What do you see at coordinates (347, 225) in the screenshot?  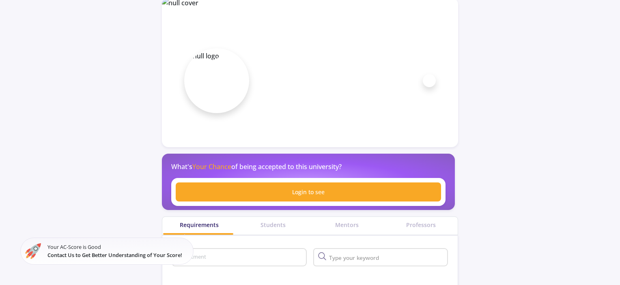 I see `a: Mentors` at bounding box center [347, 225].